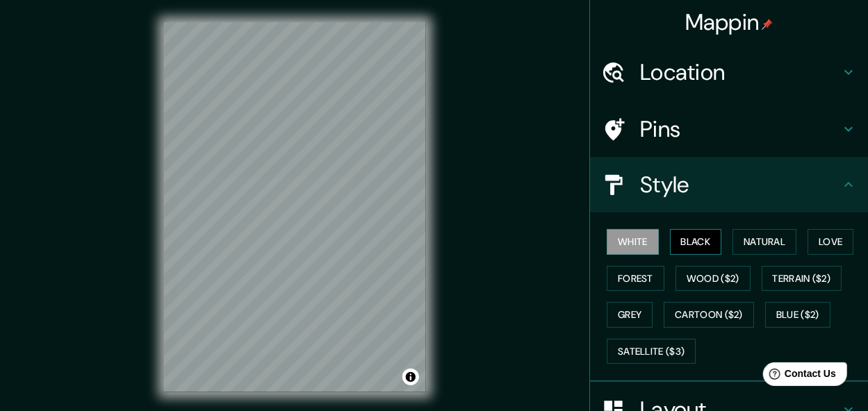 Image resolution: width=868 pixels, height=411 pixels. Describe the element at coordinates (741, 129) in the screenshot. I see `h4: Pins` at that location.